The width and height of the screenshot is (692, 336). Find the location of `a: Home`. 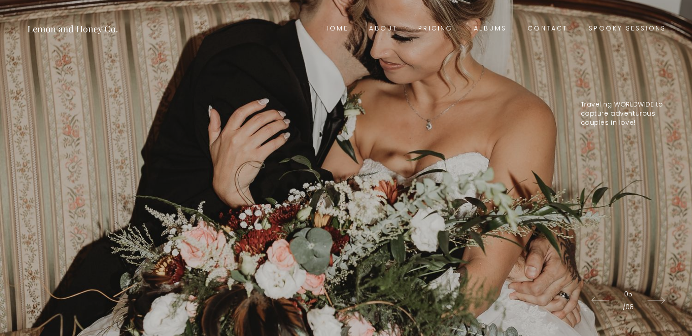

a: Home is located at coordinates (336, 29).